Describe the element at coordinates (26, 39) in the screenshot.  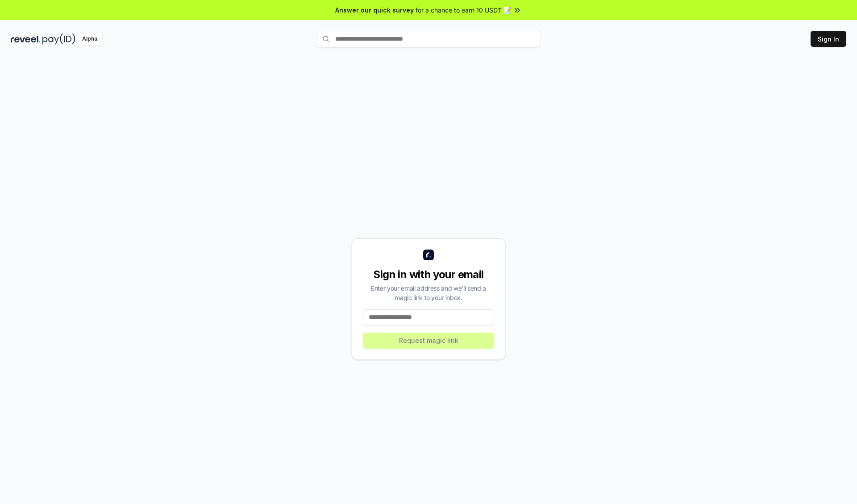
I see `img: reveel_dark` at that location.